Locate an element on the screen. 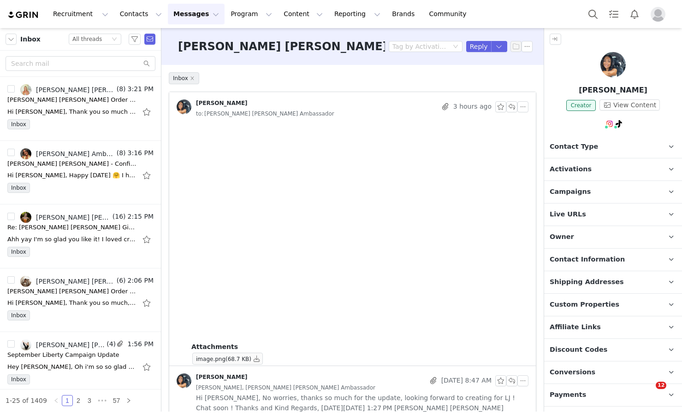 The height and width of the screenshot is (413, 682). i: icon: right is located at coordinates (129, 401).